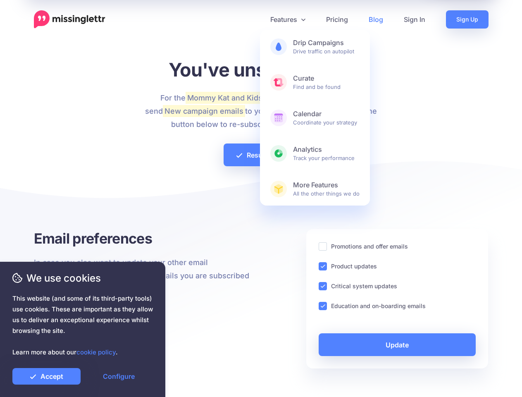  I want to click on span: Track your performance, so click(326, 153).